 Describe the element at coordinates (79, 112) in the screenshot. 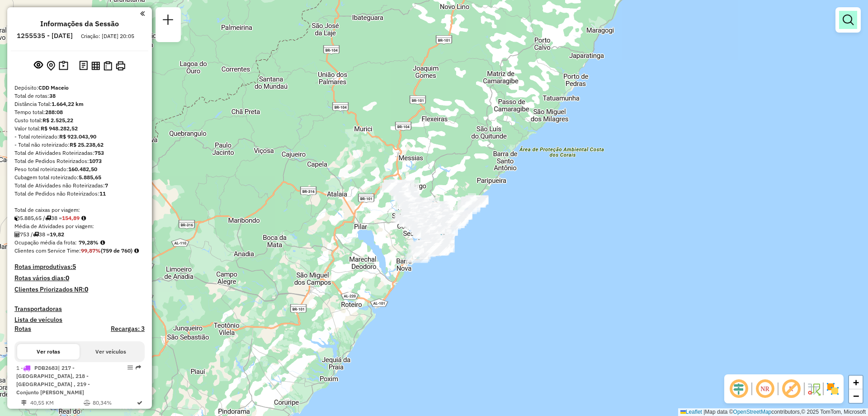

I see `div: Tempo total:` at that location.